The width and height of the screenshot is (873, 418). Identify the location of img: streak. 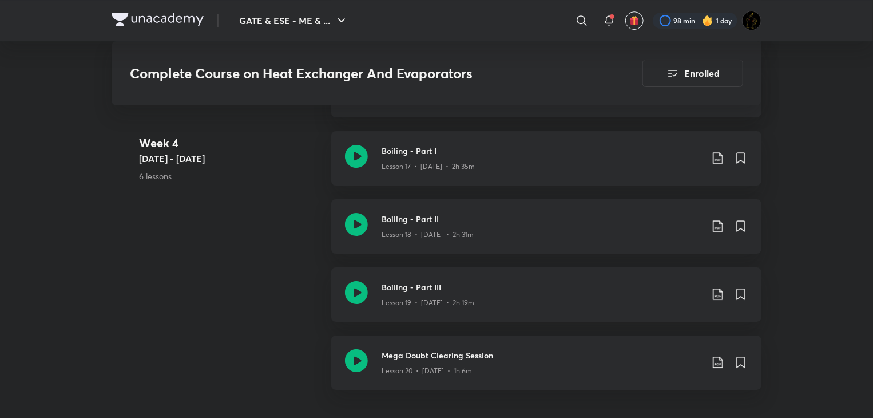
(708, 21).